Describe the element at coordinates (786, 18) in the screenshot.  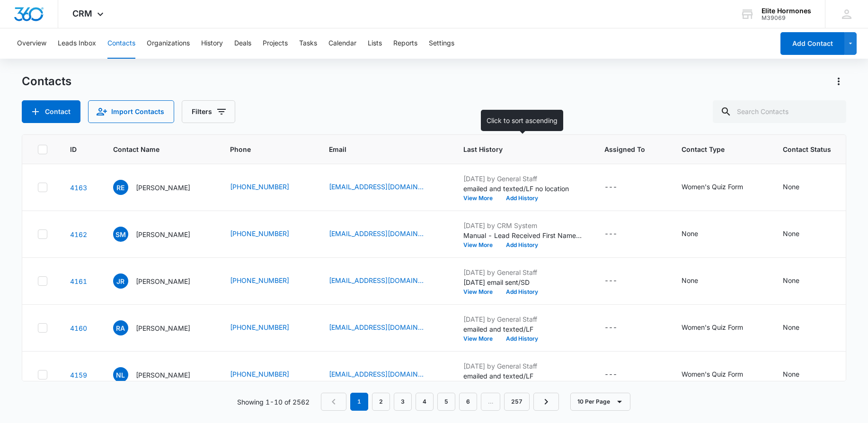
I see `div: account id` at that location.